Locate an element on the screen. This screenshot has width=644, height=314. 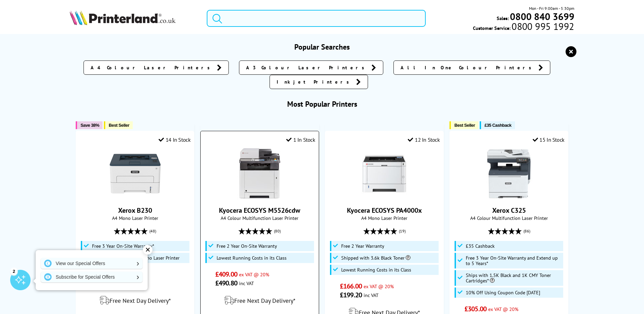
div: 14 In Stock is located at coordinates (175, 140).